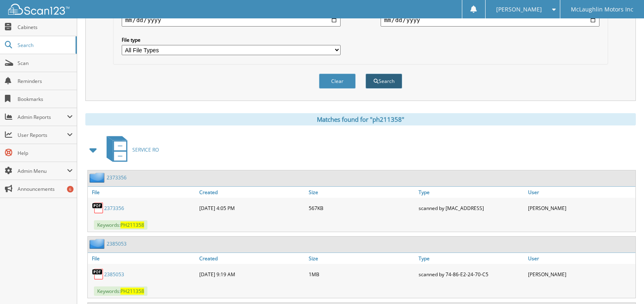  What do you see at coordinates (361, 208) in the screenshot?
I see `div: 567KB` at bounding box center [361, 208].